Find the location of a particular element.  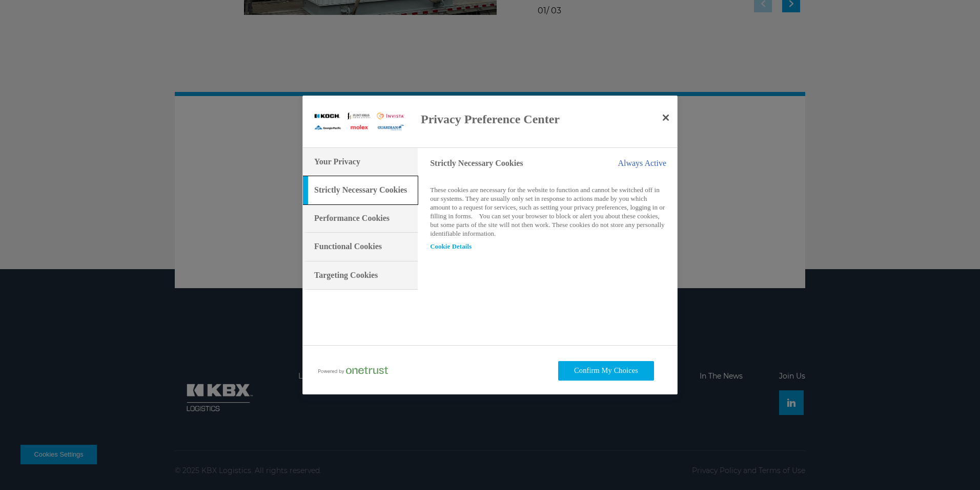

a: Powered by OneTrust Opens in a new Tab is located at coordinates (358, 372).